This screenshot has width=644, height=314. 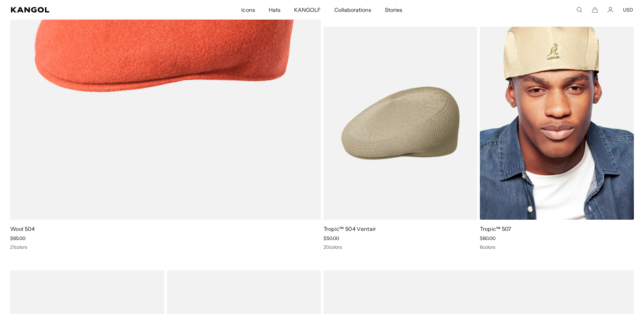 I want to click on summary: Search here, so click(x=579, y=10).